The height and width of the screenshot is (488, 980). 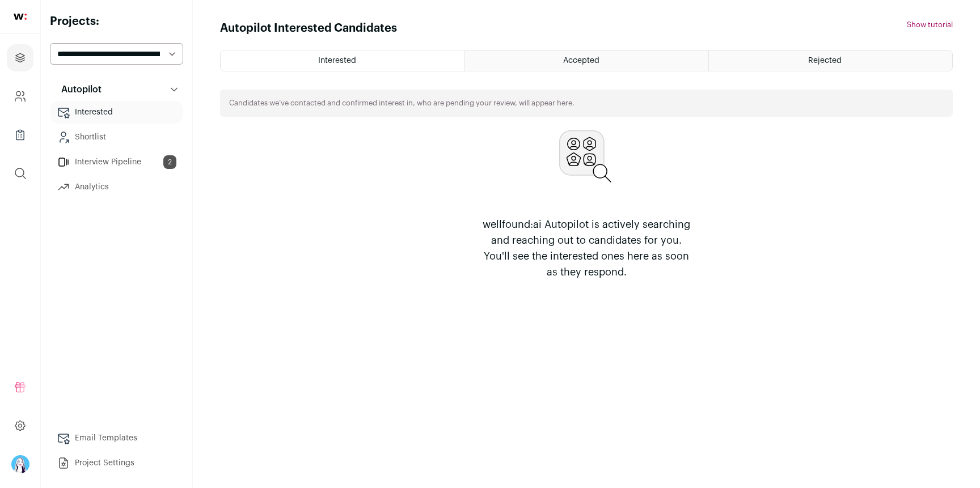 What do you see at coordinates (116, 162) in the screenshot?
I see `a: Interview Pipeline2` at bounding box center [116, 162].